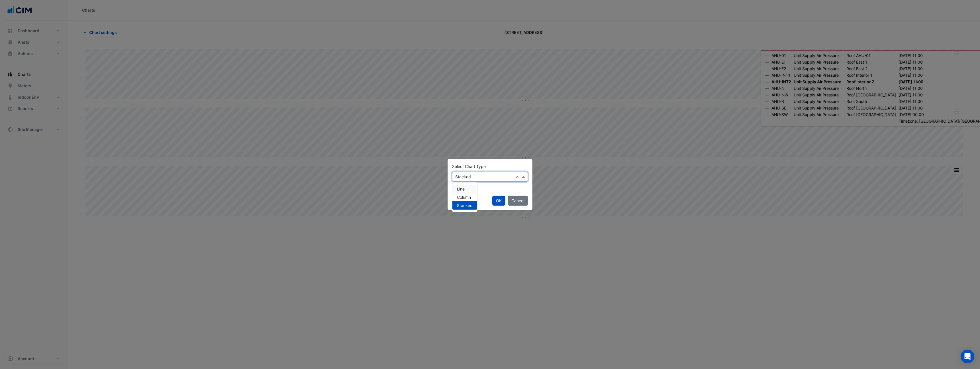 Image resolution: width=980 pixels, height=369 pixels. What do you see at coordinates (498, 200) in the screenshot?
I see `button: OK` at bounding box center [498, 200].